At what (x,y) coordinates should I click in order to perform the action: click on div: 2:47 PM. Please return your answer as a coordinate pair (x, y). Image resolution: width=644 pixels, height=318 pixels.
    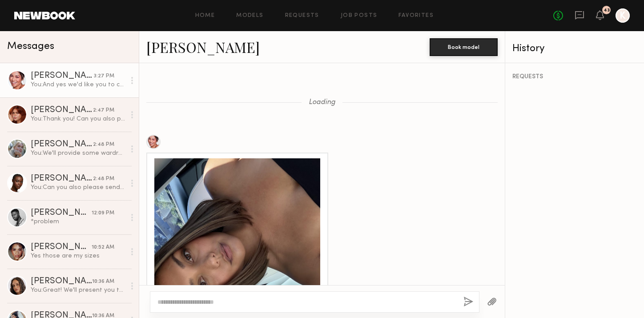
    Looking at the image, I should click on (103, 110).